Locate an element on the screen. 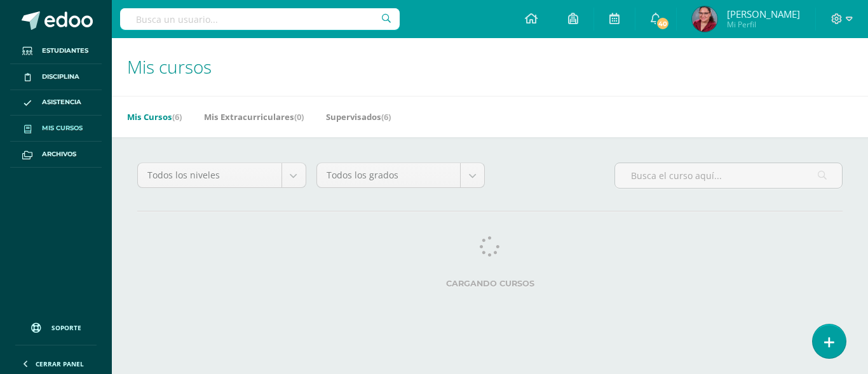 The width and height of the screenshot is (868, 374). a: Mis cursos is located at coordinates (56, 128).